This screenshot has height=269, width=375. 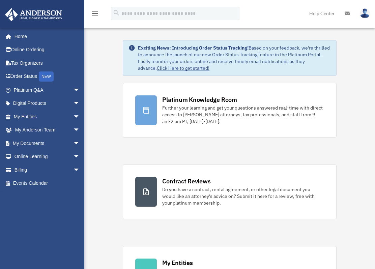 What do you see at coordinates (47, 143) in the screenshot?
I see `a: My Documentsarrow_drop_down` at bounding box center [47, 143].